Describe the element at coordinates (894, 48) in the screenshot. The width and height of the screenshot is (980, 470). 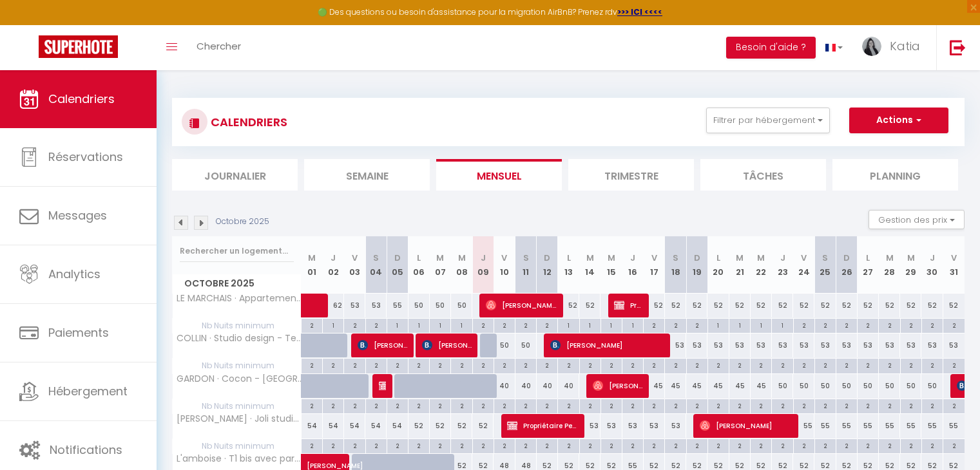
I see `a: ... Katia` at that location.